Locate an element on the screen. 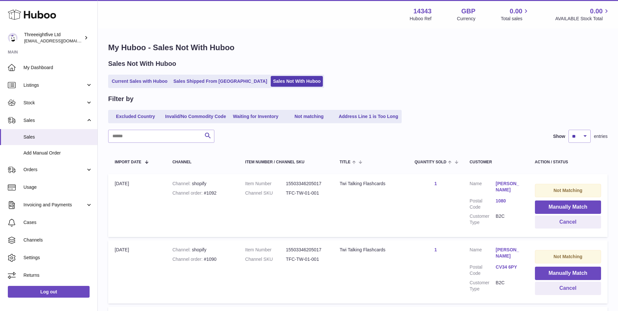  span: Settings is located at coordinates (58, 257).